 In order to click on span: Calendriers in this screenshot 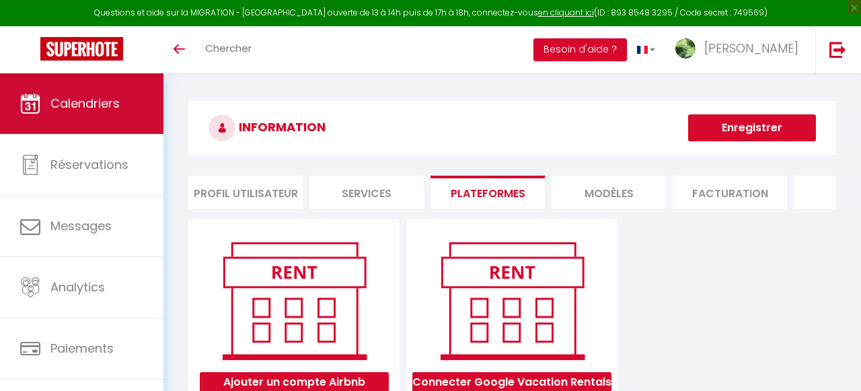, I will do `click(85, 103)`.